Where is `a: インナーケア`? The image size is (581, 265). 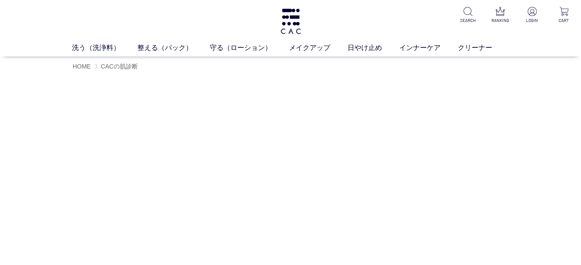 a: インナーケア is located at coordinates (428, 48).